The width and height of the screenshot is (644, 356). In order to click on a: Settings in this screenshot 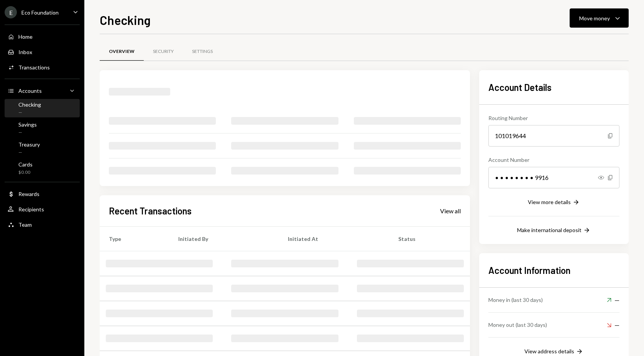, I will do `click(202, 51)`.